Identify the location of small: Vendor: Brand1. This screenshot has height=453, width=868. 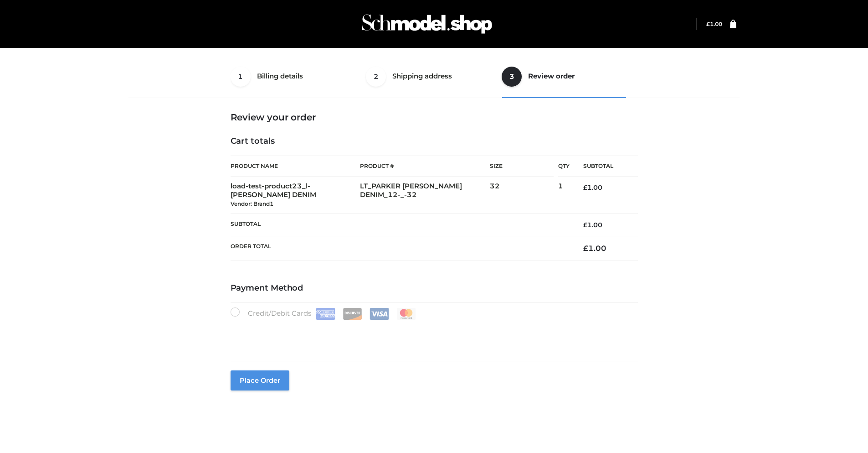
(252, 203).